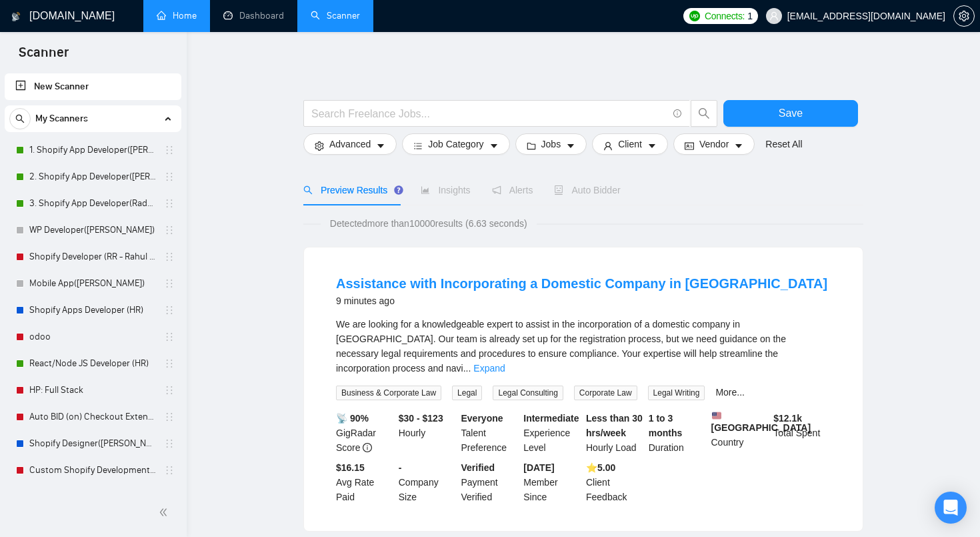 This screenshot has width=980, height=537. Describe the element at coordinates (788, 418) in the screenshot. I see `b: $ 12.1k` at that location.